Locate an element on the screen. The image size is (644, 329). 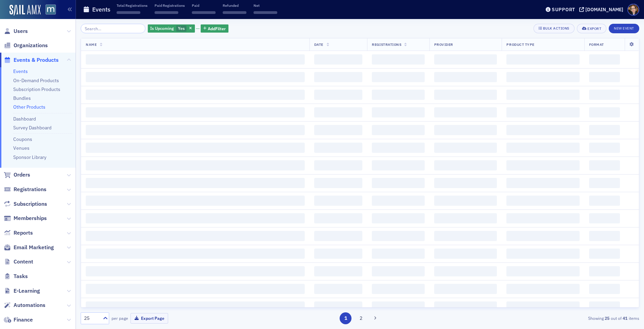
span: Date is located at coordinates (318, 44).